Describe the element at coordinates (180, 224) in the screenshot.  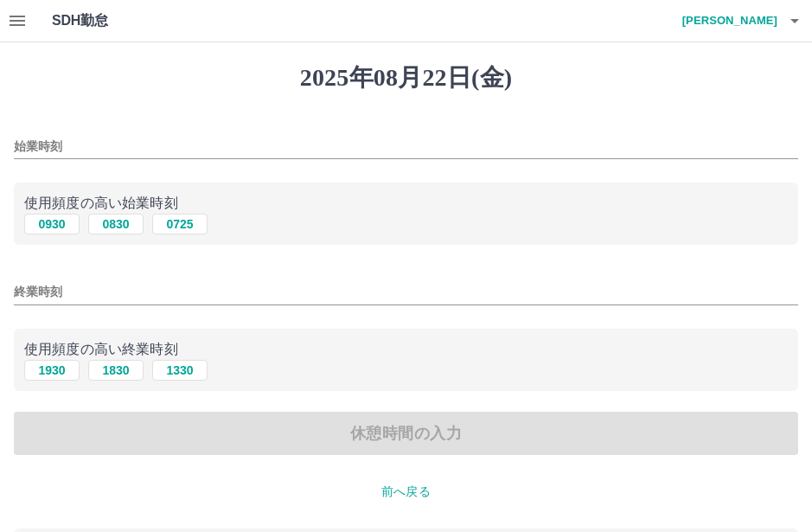
I see `button: 0725` at that location.